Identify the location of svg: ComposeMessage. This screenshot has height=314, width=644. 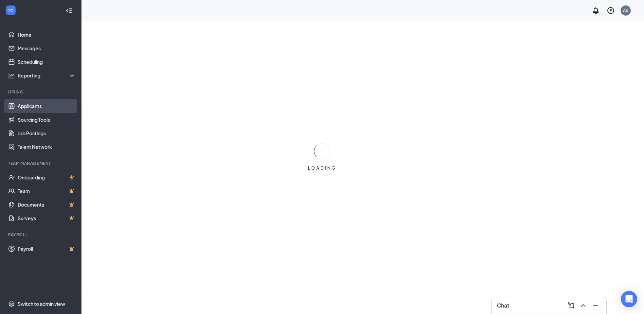
(571, 305).